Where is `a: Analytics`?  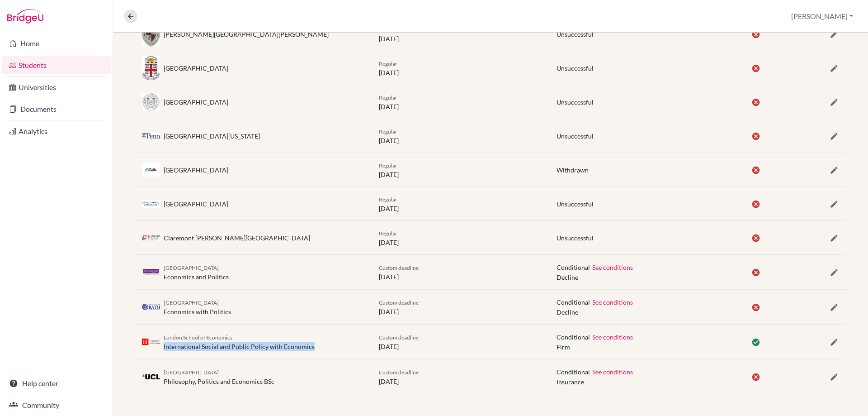
a: Analytics is located at coordinates (56, 131).